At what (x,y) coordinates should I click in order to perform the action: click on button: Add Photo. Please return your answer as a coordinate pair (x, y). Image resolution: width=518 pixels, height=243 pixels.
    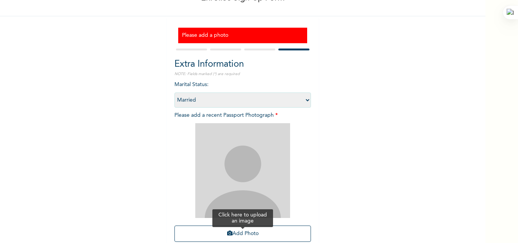
    Looking at the image, I should click on (243, 233).